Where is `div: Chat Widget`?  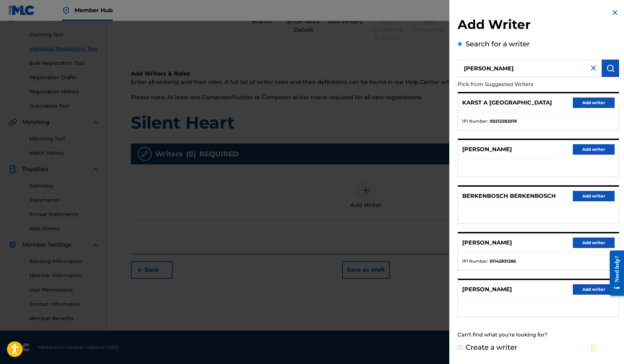
div: Chat Widget is located at coordinates (607, 347).